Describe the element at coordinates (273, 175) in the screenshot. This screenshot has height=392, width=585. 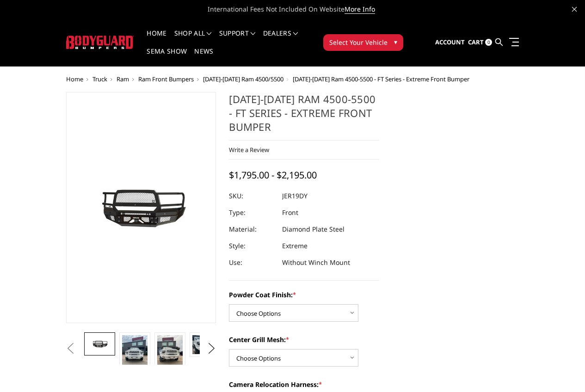
I see `span: $1,795.00 - $2,195.00` at that location.